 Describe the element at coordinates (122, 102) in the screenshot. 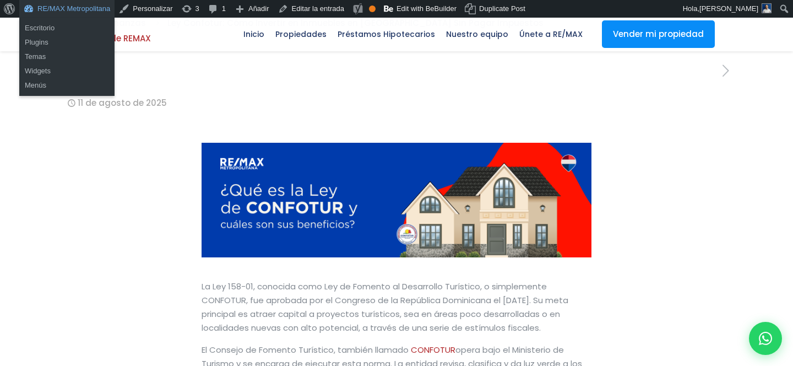

I see `time: 11 de agosto de 2025` at that location.